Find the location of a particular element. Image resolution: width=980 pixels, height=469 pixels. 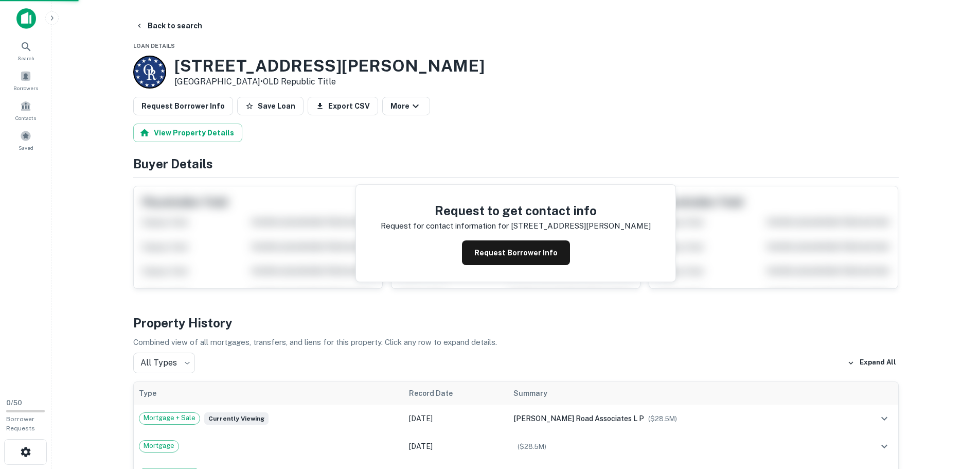

button: Back to search is located at coordinates (169, 26).